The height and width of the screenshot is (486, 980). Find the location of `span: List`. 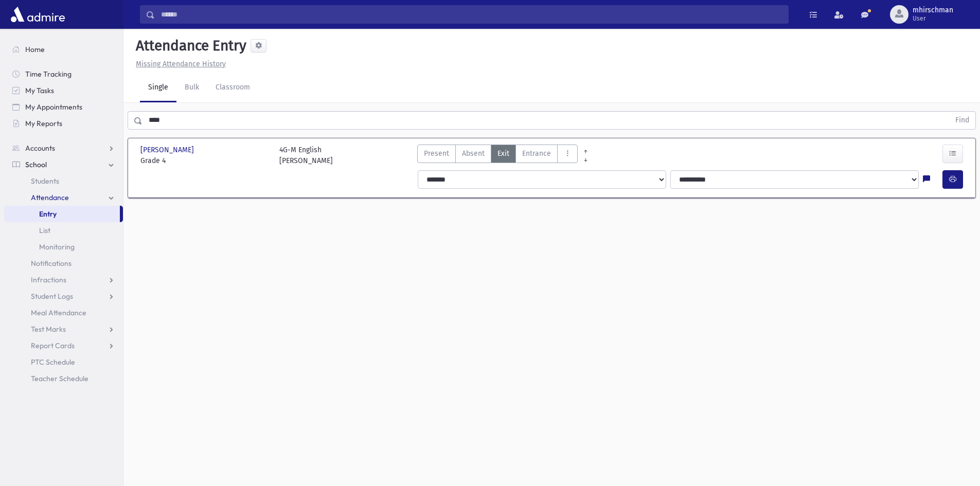

span: List is located at coordinates (44, 230).